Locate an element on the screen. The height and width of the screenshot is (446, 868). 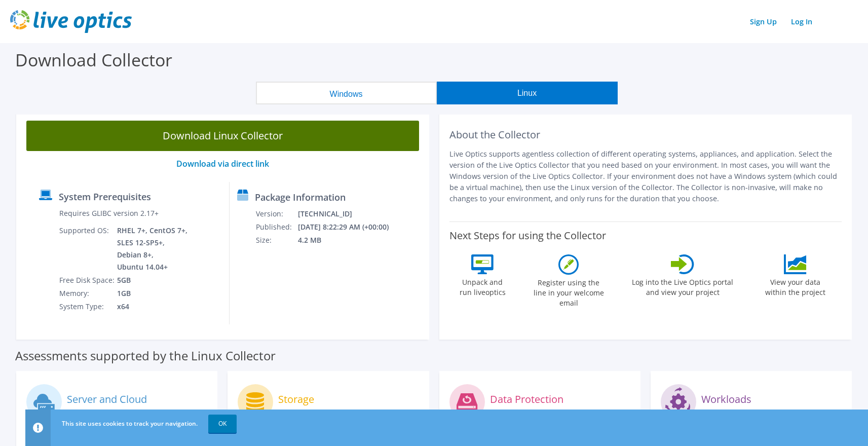
label: Next Steps for using the Collector is located at coordinates (527, 236).